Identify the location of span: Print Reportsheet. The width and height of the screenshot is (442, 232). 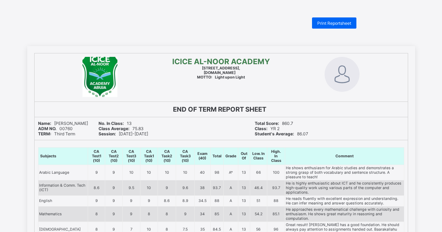
(334, 23).